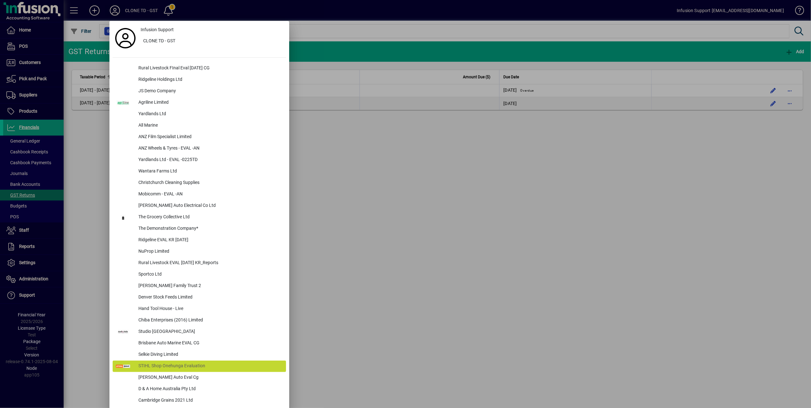  I want to click on div: Wantara Farms Ltd, so click(210, 172).